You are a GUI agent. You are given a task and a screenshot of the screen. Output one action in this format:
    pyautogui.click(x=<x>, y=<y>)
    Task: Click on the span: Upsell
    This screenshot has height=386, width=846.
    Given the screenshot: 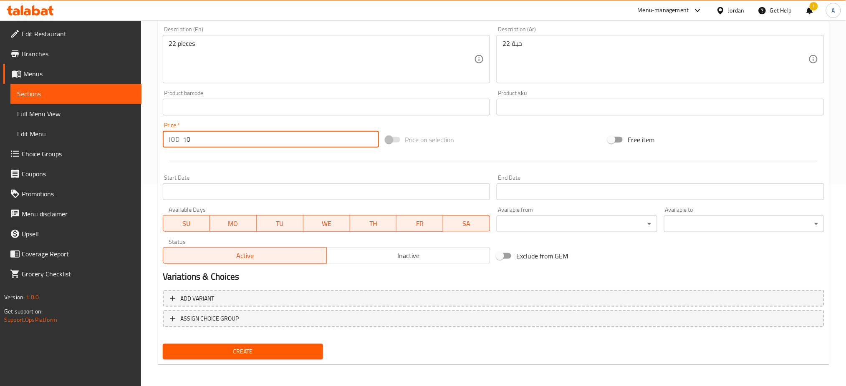 What is the action you would take?
    pyautogui.click(x=78, y=234)
    